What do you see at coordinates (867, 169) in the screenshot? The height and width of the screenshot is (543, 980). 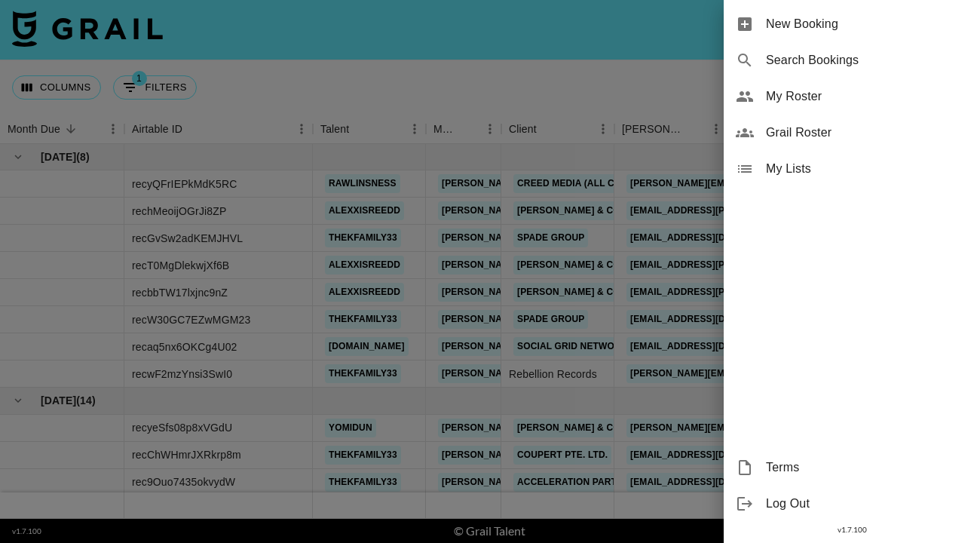 I see `span: My Lists` at bounding box center [867, 169].